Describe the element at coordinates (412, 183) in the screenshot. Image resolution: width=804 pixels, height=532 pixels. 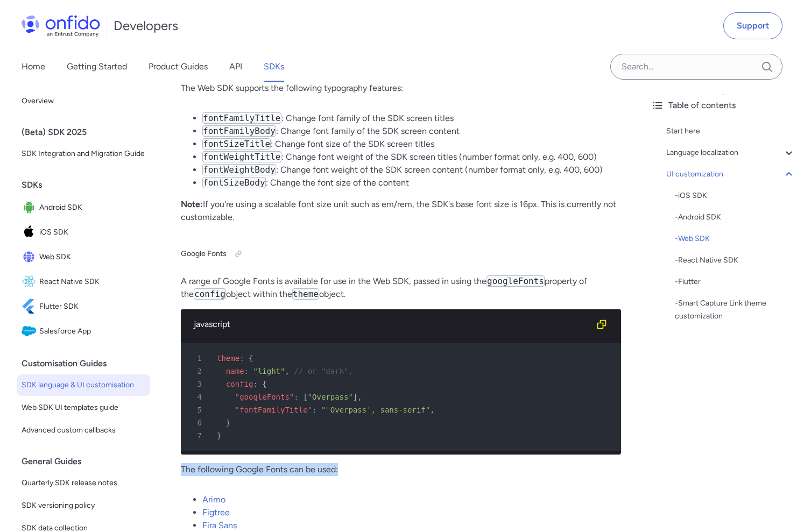
I see `li: : Change the font size of the content` at that location.